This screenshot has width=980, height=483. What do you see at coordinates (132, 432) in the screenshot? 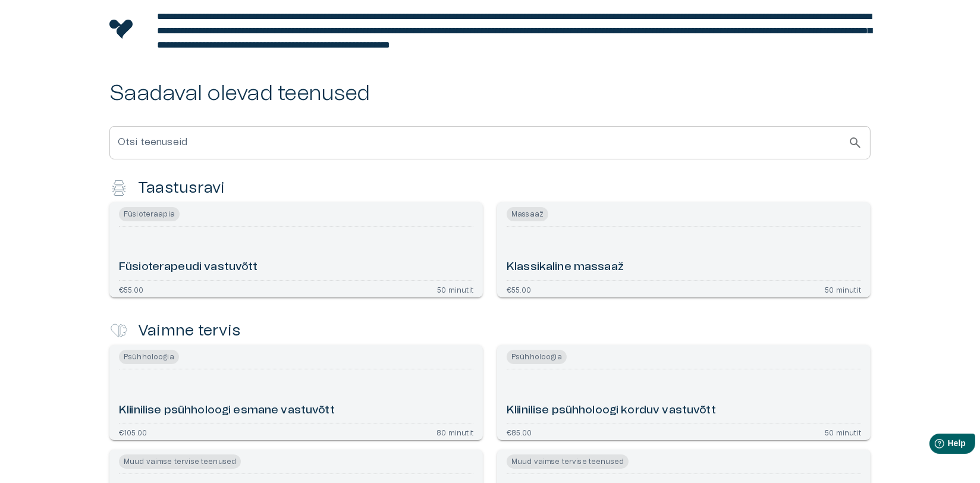
I see `p: €105.00` at bounding box center [132, 432].